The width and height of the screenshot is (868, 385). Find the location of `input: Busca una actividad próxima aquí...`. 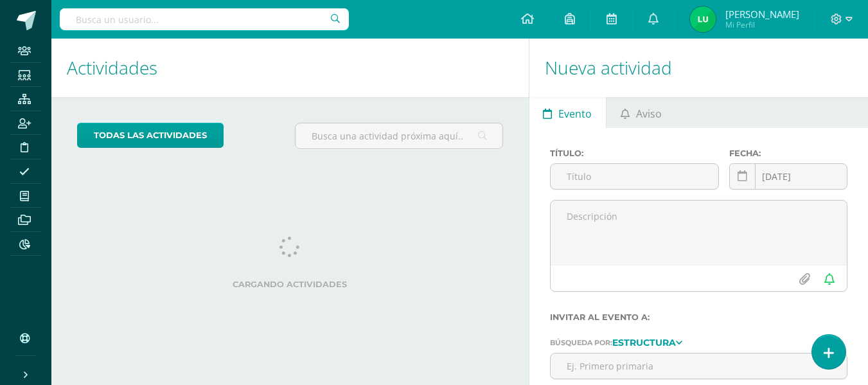

input: Busca una actividad próxima aquí... is located at coordinates (399, 136).